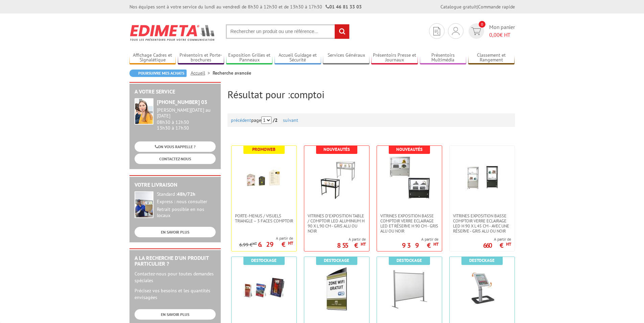 The image size is (644, 323). I want to click on p: 939 €, so click(420, 245).